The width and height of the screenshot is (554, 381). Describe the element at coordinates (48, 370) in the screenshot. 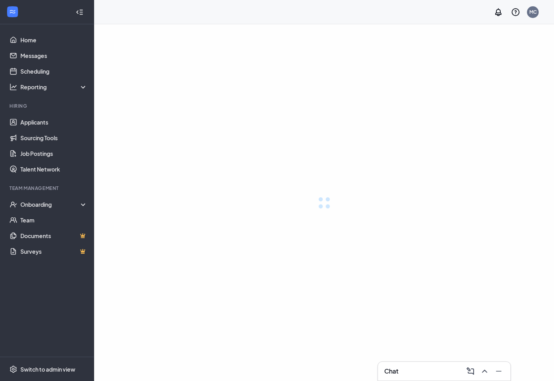

I see `div: Switch to admin view` at that location.